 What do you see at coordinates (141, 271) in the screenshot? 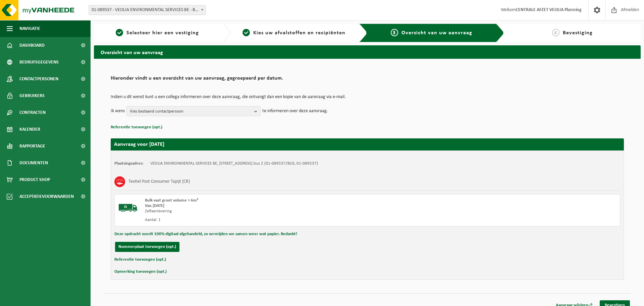
I see `button: Opmerking toevoegen (opt.)` at bounding box center [141, 271].